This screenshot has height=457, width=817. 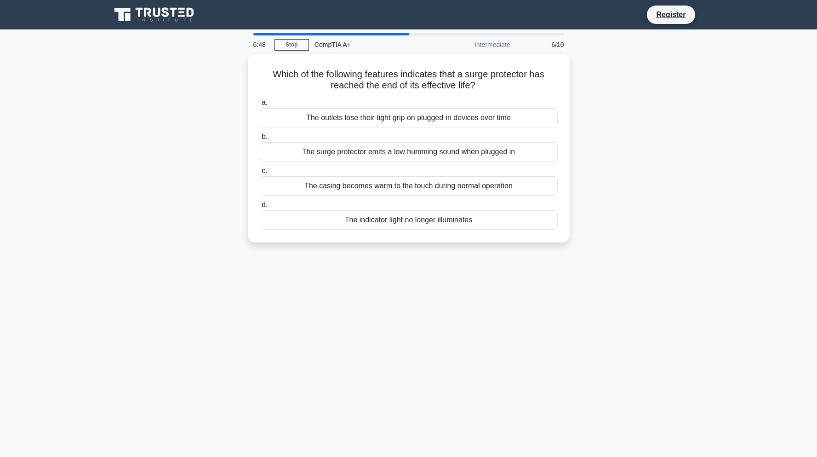 What do you see at coordinates (372, 45) in the screenshot?
I see `div: CompTIA A+` at bounding box center [372, 45].